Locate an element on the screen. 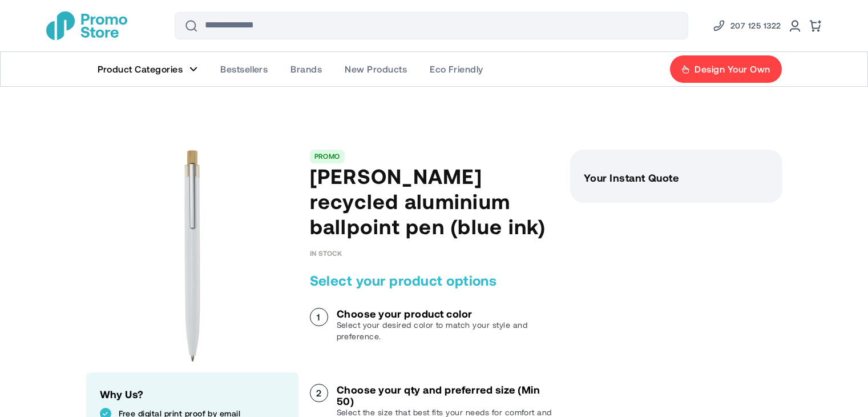 The width and height of the screenshot is (868, 417). span: Eco Friendly is located at coordinates (457, 69).